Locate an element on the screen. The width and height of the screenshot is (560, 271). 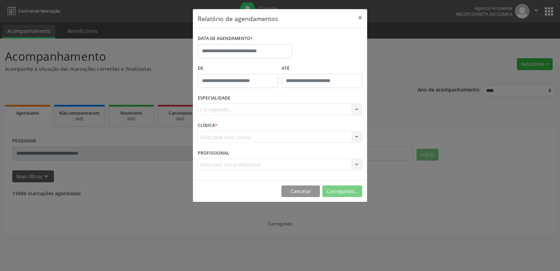
button: Close is located at coordinates (360, 17).